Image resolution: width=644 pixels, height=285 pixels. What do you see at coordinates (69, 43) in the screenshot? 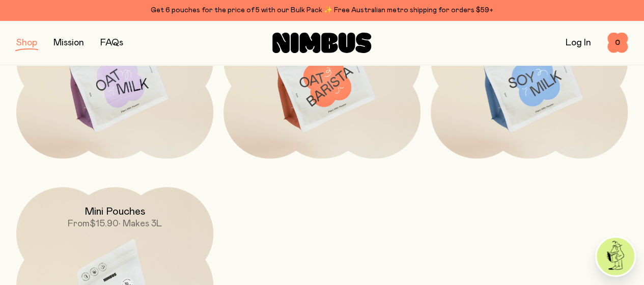
I see `a: Mission` at bounding box center [69, 43].